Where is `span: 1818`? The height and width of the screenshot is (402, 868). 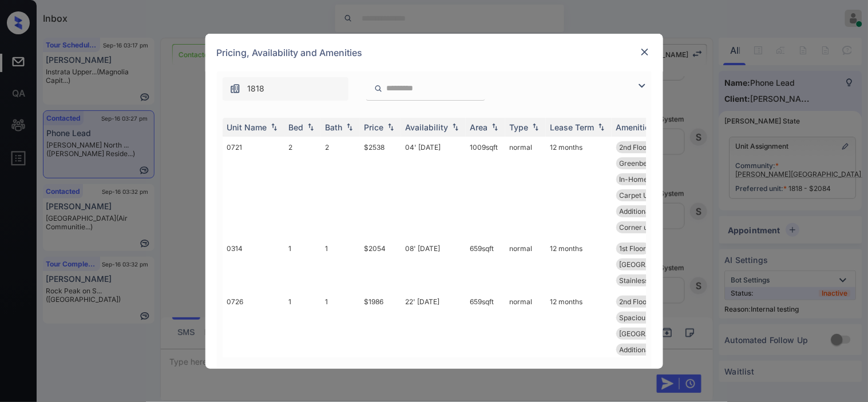
span: 1818 is located at coordinates (257, 88).